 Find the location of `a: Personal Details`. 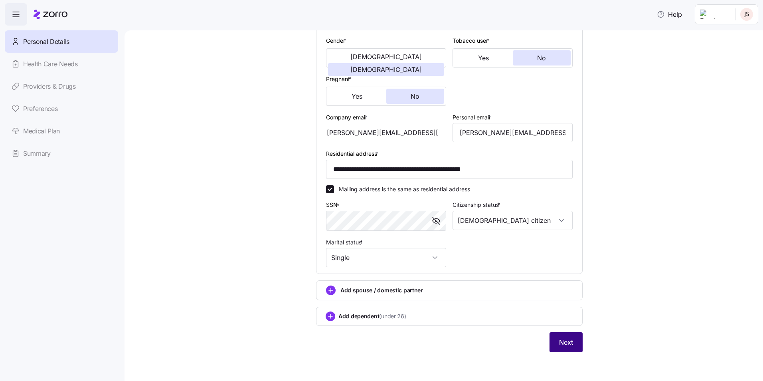

a: Personal Details is located at coordinates (61, 42).